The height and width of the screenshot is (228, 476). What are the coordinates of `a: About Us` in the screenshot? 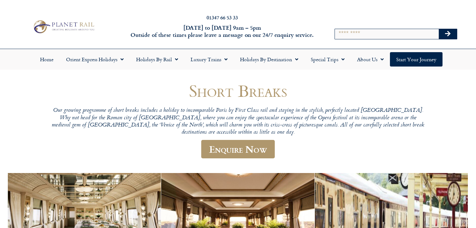 It's located at (370, 59).